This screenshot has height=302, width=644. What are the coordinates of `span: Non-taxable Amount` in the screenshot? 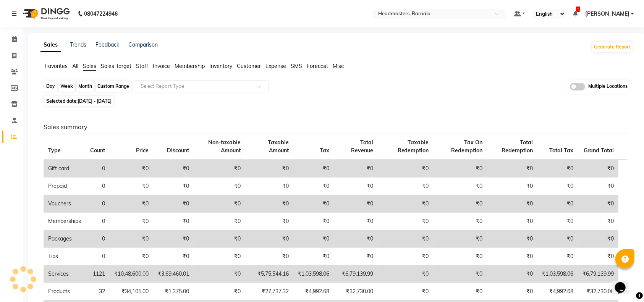 It's located at (224, 146).